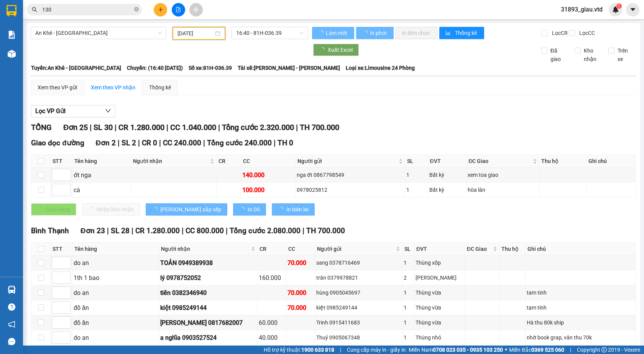 The image size is (644, 354). Describe the element at coordinates (359, 278) in the screenshot. I see `div: trân 0379978821` at that location.